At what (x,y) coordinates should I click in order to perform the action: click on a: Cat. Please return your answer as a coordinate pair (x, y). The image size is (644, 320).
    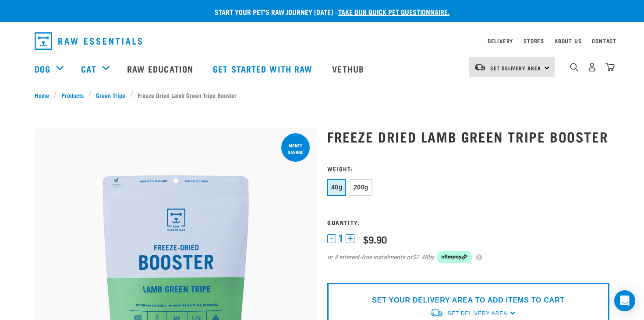
    Looking at the image, I should click on (88, 69).